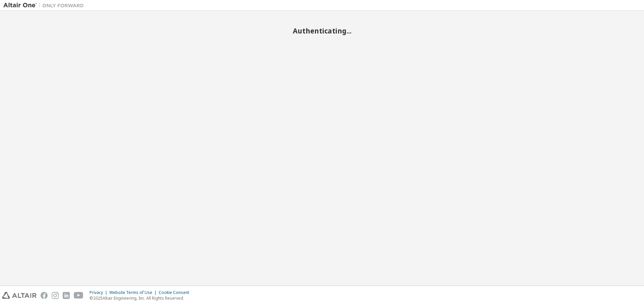 This screenshot has height=305, width=644. I want to click on img: facebook.svg, so click(44, 295).